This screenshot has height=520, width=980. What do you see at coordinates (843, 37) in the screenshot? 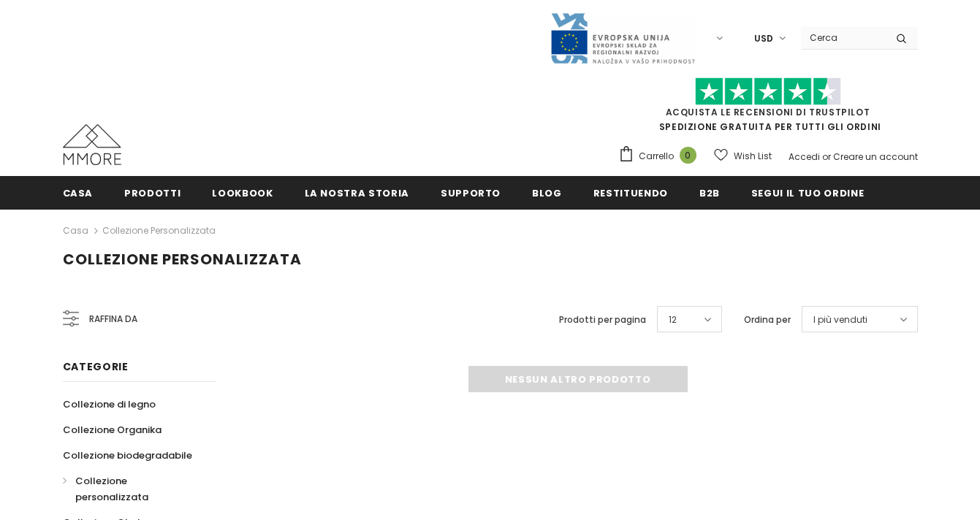
I see `input: Search Site` at bounding box center [843, 37].